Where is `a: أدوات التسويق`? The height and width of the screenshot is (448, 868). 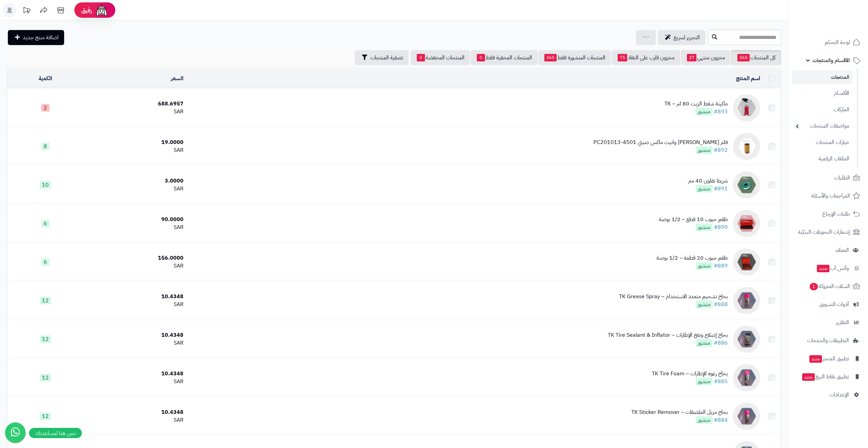 a: أدوات التسويق is located at coordinates (828, 305).